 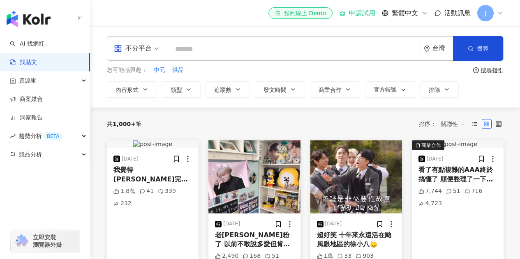 I want to click on button: 追蹤數, so click(x=228, y=90).